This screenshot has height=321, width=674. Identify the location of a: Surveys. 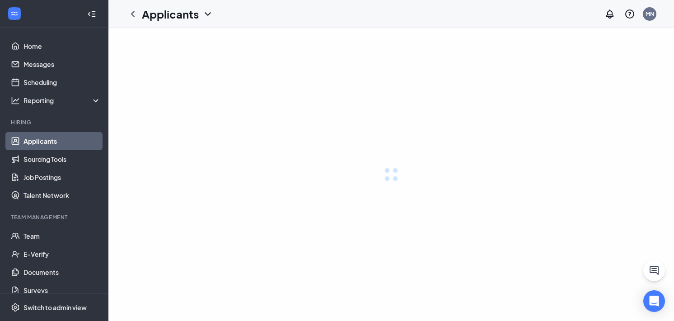
(62, 290).